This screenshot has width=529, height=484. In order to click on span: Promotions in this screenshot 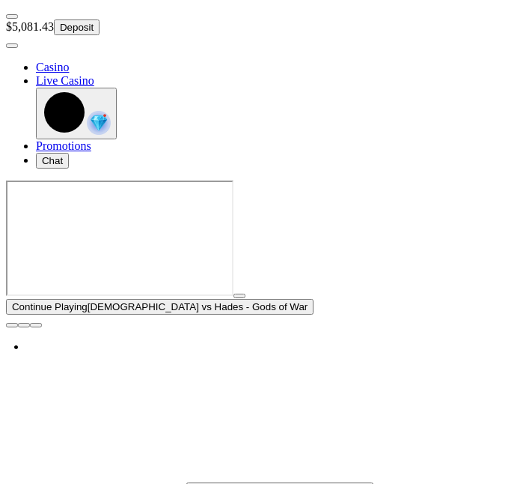, I will do `click(64, 145)`.